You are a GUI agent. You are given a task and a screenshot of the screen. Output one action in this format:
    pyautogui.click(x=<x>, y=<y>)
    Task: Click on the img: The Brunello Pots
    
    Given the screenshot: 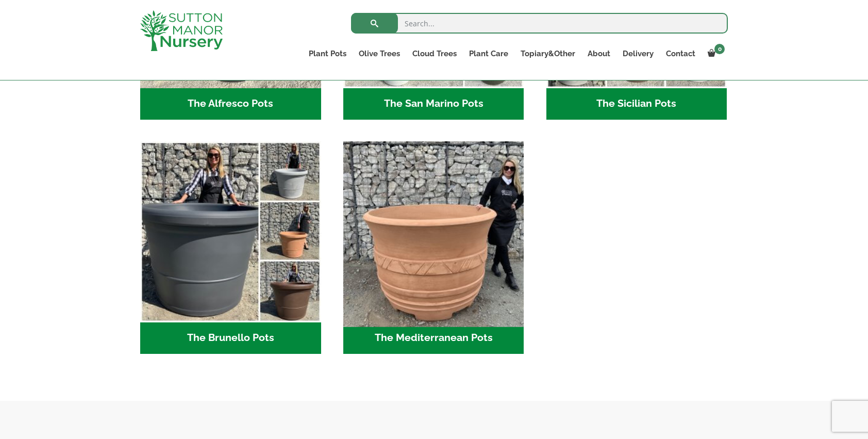 What is the action you would take?
    pyautogui.click(x=231, y=232)
    